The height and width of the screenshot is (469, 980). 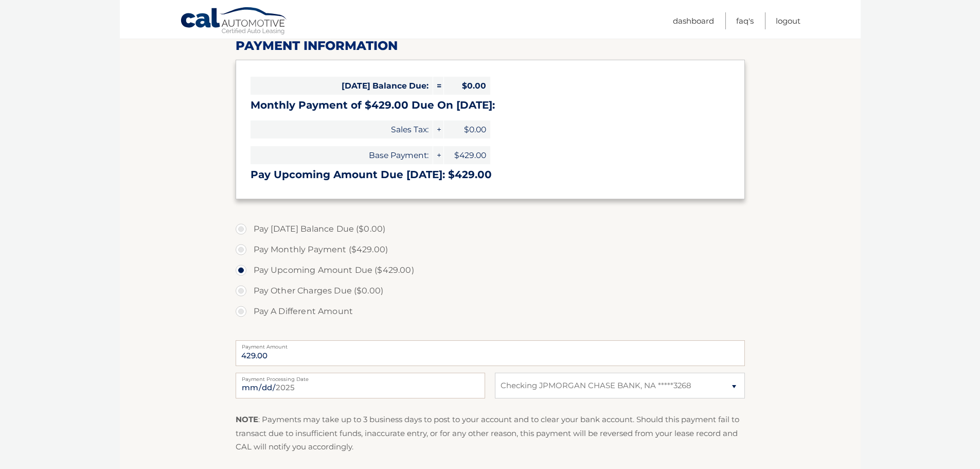 What do you see at coordinates (247, 419) in the screenshot?
I see `strong: NOTE` at bounding box center [247, 419].